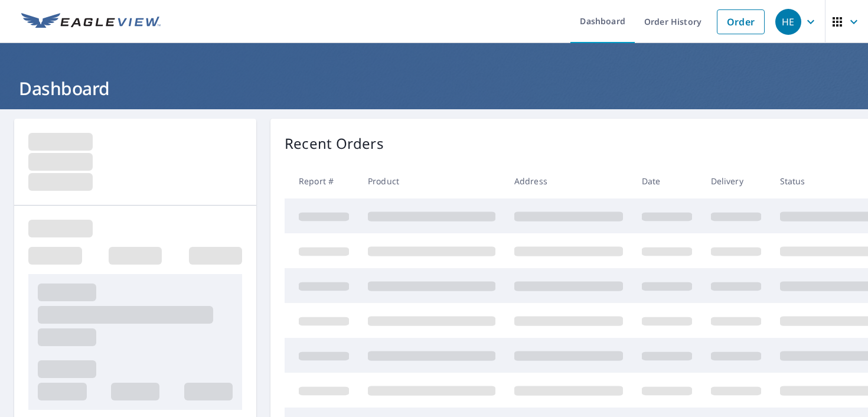 This screenshot has height=417, width=868. What do you see at coordinates (569, 181) in the screenshot?
I see `th: Address` at bounding box center [569, 181].